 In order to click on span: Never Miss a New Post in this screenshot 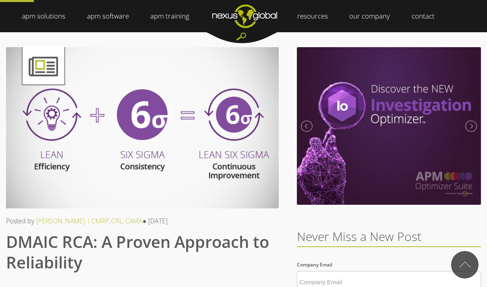, I will do `click(359, 236)`.